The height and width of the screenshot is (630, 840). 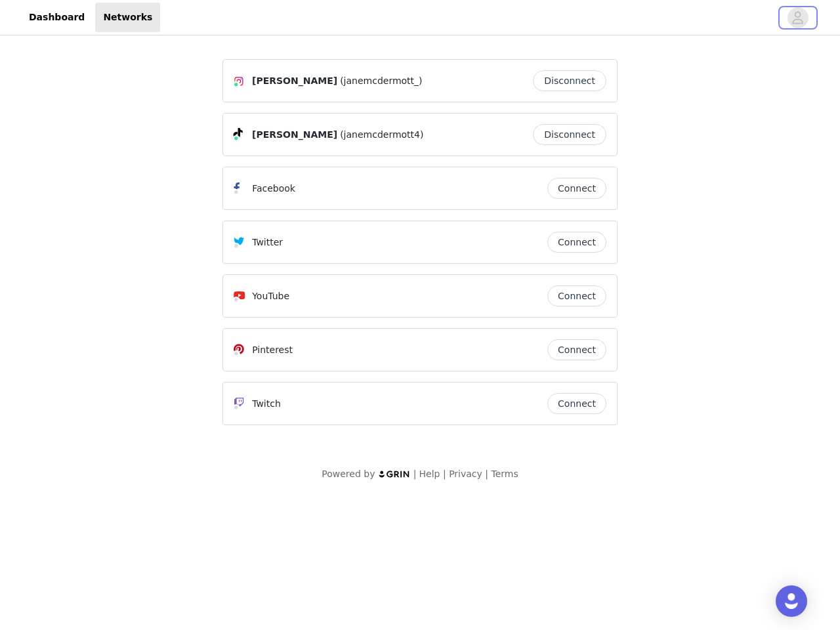 What do you see at coordinates (272, 350) in the screenshot?
I see `p: Pinterest` at bounding box center [272, 350].